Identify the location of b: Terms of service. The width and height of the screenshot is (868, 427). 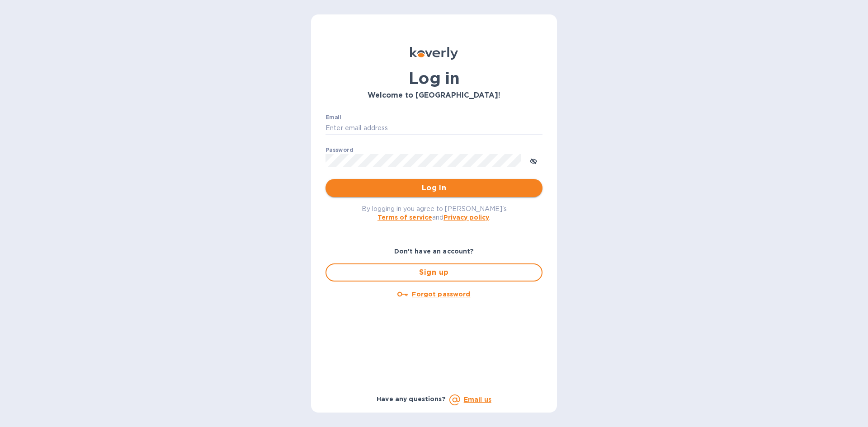
(405, 218).